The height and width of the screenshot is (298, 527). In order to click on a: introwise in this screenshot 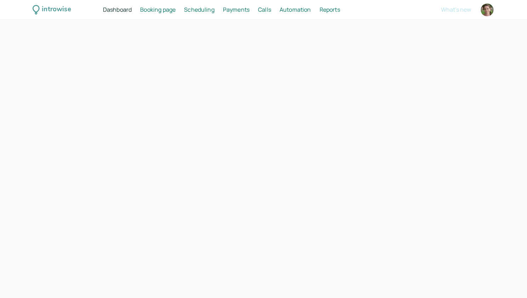, I will do `click(52, 10)`.